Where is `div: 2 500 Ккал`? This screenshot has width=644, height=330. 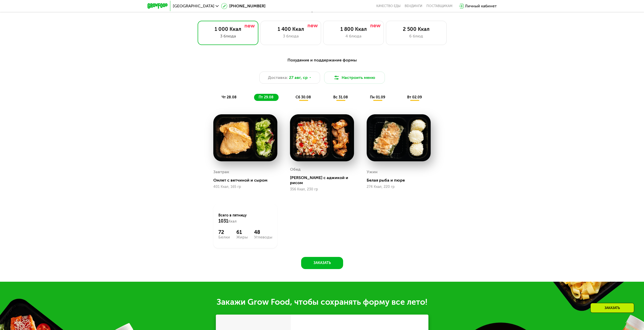
div: 2 500 Ккал is located at coordinates (416, 29).